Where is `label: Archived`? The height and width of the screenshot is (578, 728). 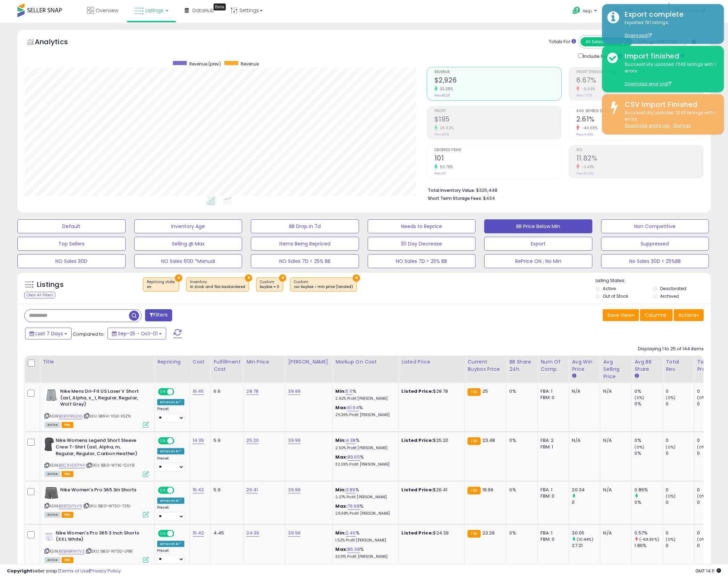 label: Archived is located at coordinates (670, 296).